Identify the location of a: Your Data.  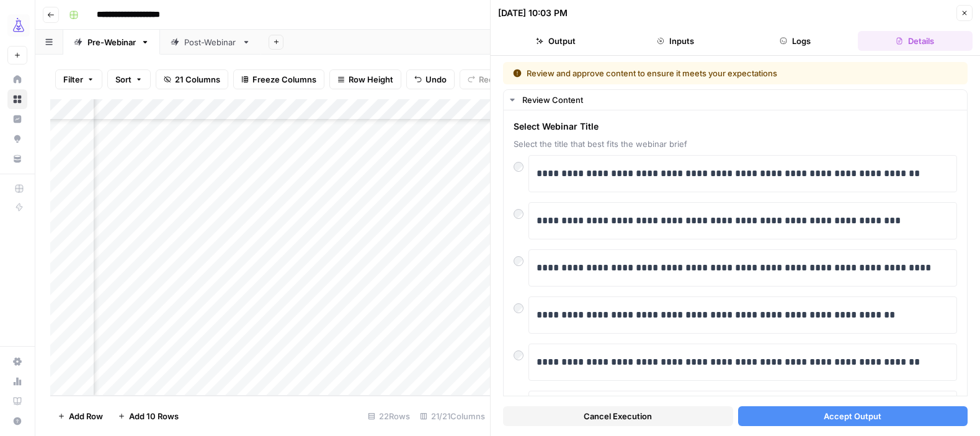
(17, 159).